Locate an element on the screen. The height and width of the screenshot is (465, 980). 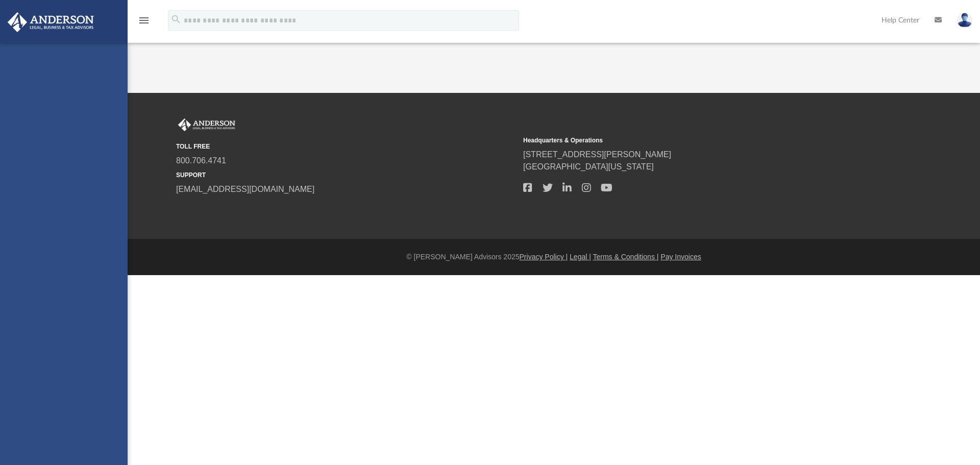
a: 800.706.4741 is located at coordinates (201, 160).